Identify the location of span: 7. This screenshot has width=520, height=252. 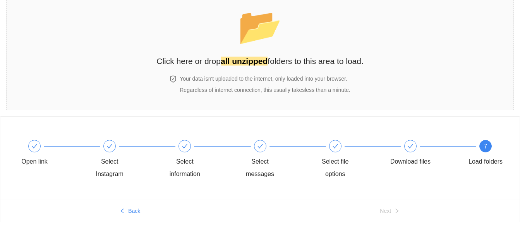
(486, 146).